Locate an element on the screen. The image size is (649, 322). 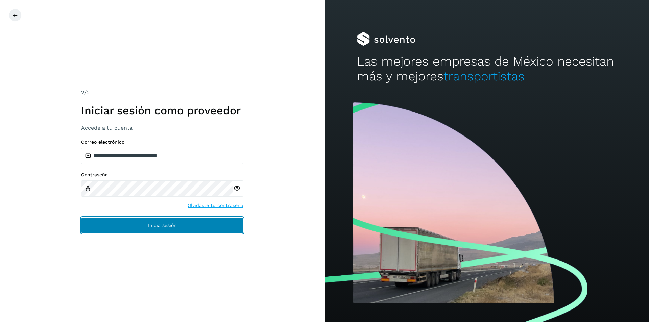
button: Inicia sesión is located at coordinates (162, 225).